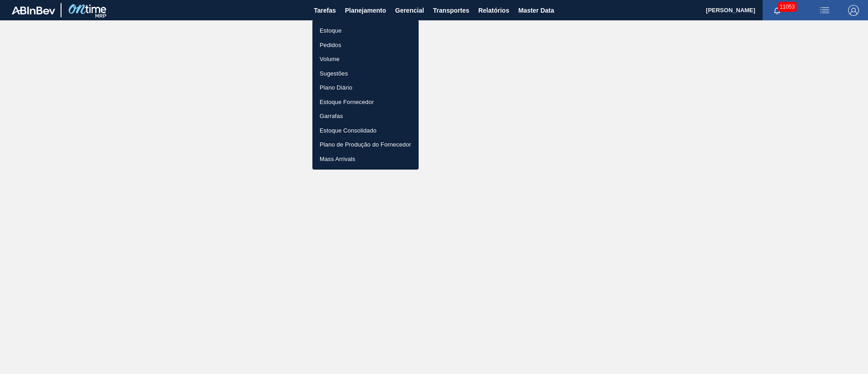 Image resolution: width=868 pixels, height=374 pixels. Describe the element at coordinates (366, 45) in the screenshot. I see `a: Pedidos` at that location.